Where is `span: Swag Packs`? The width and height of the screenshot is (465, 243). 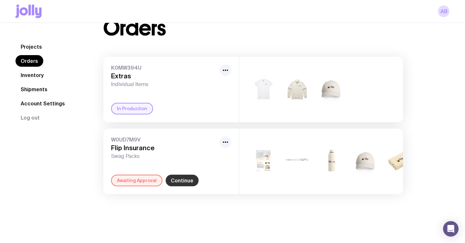 span: Swag Packs is located at coordinates (164, 157).